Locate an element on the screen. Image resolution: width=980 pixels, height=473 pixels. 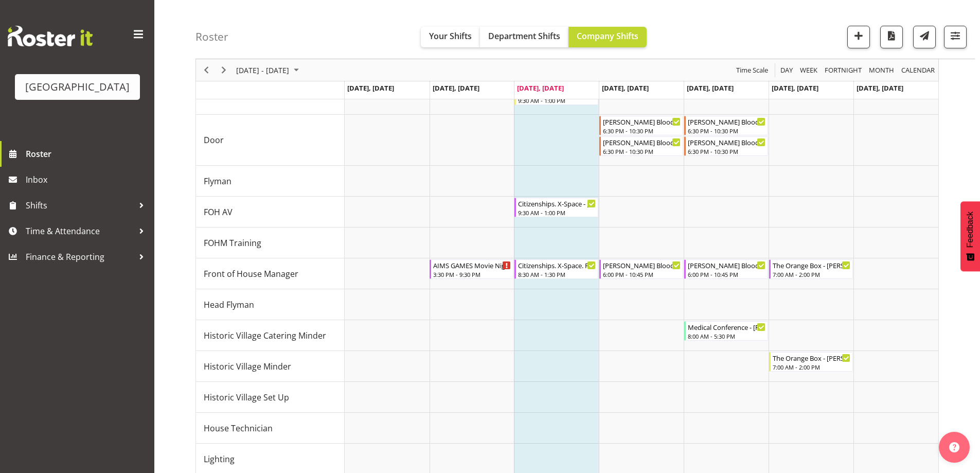
span: Historic Village Catering Minder is located at coordinates (265, 335).